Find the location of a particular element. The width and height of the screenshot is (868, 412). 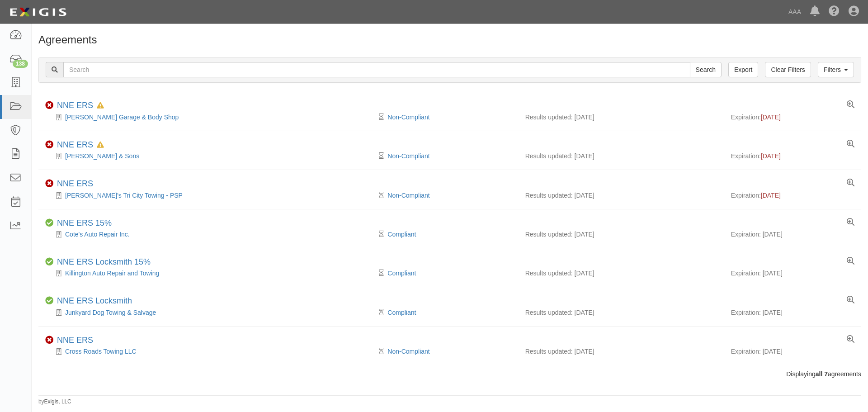

a: NNE ERS 15% is located at coordinates (84, 223).